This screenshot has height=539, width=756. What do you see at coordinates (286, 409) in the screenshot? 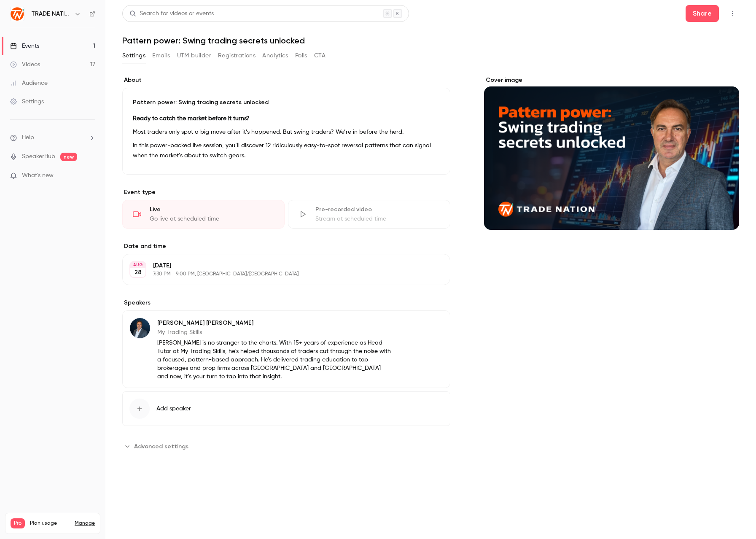
I see `button: Add speaker` at bounding box center [286, 409].